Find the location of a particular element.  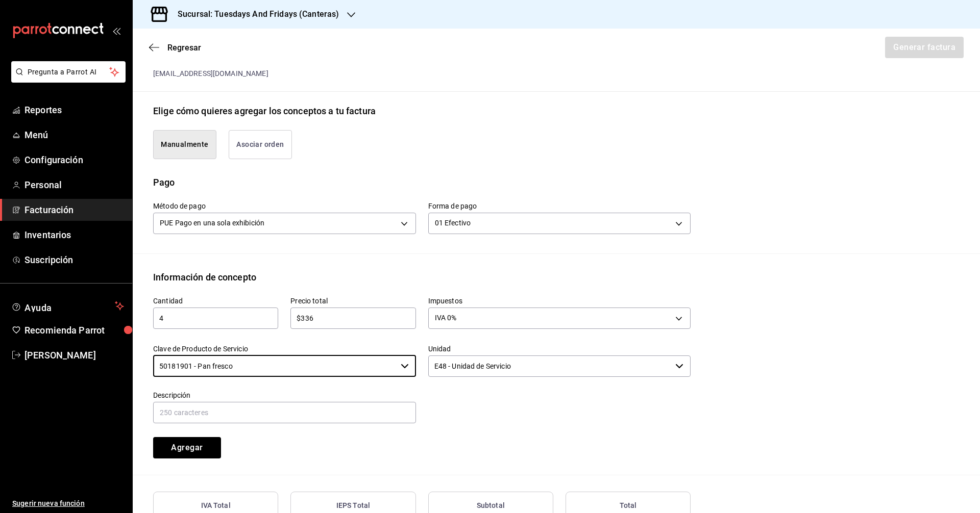

button: Manualmente is located at coordinates (185, 145).